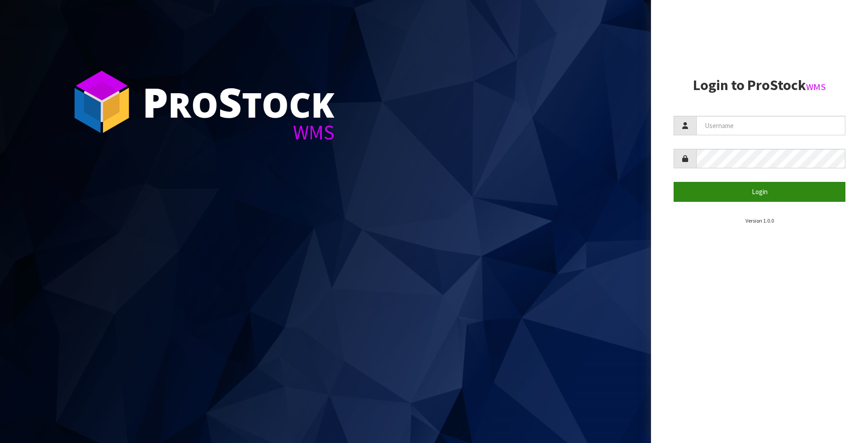 This screenshot has width=868, height=443. What do you see at coordinates (771, 125) in the screenshot?
I see `input: Username` at bounding box center [771, 125].